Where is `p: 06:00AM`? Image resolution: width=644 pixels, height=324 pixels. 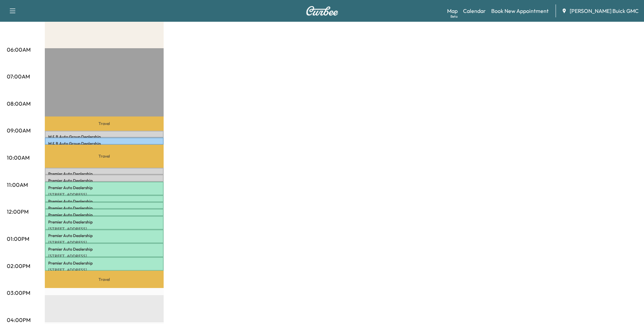
p: 06:00AM is located at coordinates (19, 50).